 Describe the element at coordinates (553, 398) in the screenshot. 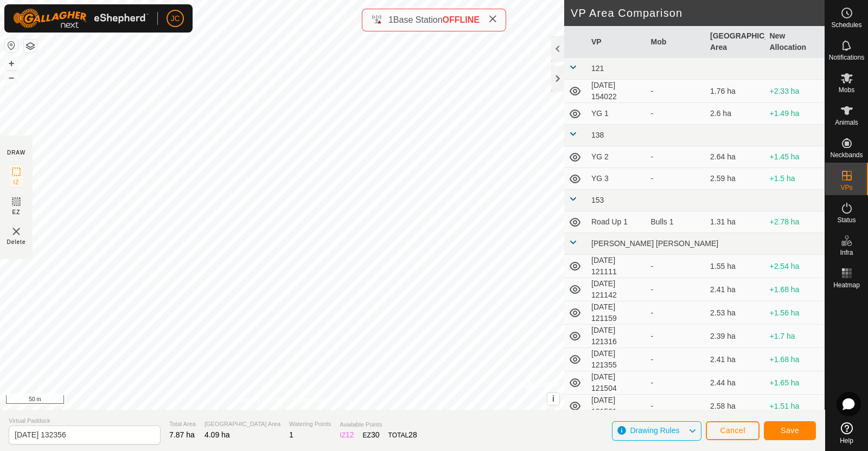

I see `span: i` at that location.